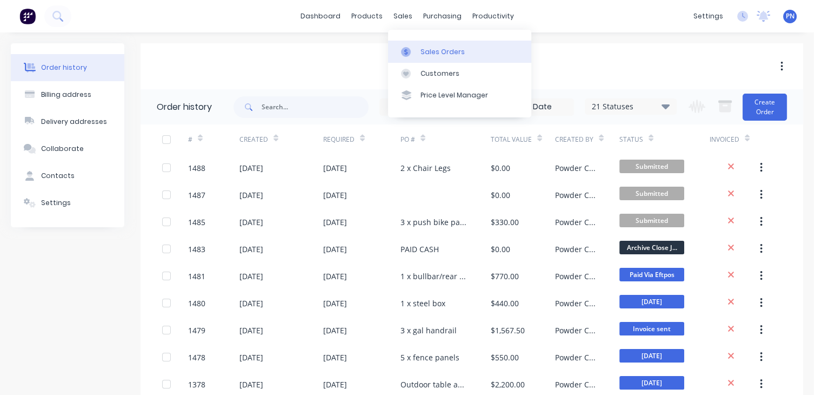  What do you see at coordinates (197, 330) in the screenshot?
I see `div: 1479` at bounding box center [197, 330].